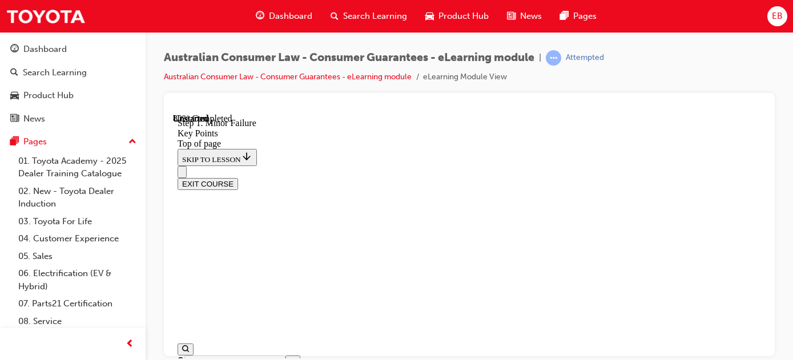 The height and width of the screenshot is (360, 793). Describe the element at coordinates (72, 49) in the screenshot. I see `a: Dashboard` at that location.